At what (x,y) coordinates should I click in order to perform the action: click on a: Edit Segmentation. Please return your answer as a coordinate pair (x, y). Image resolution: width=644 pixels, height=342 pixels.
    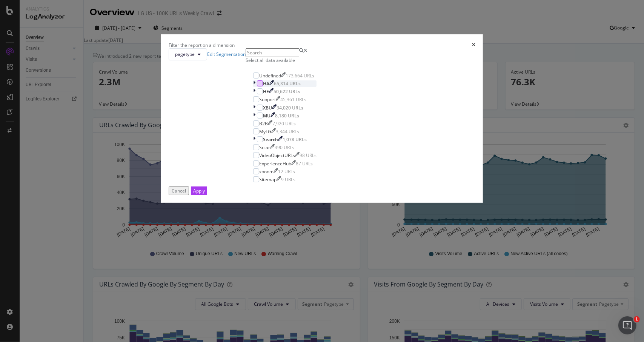
    Looking at the image, I should click on (226, 54).